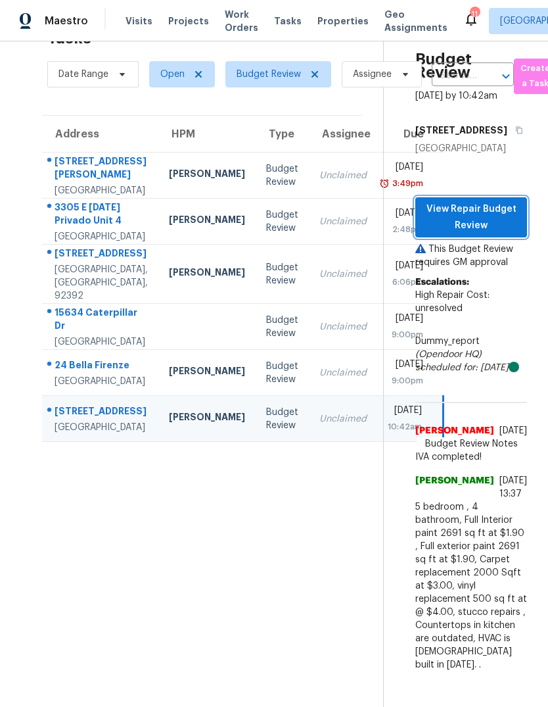  Describe the element at coordinates (472, 256) in the screenshot. I see `p: This Budget Review requires GM approval` at that location.